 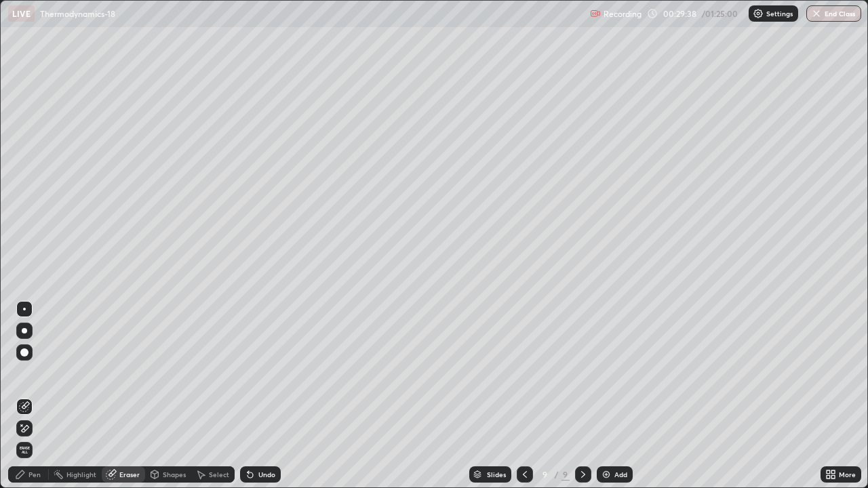 I want to click on div: Select, so click(x=219, y=475).